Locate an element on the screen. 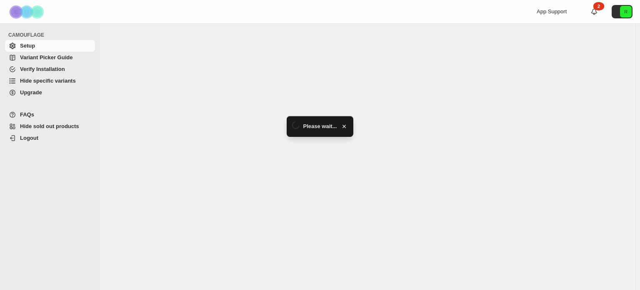 The height and width of the screenshot is (290, 640). span: Hide sold out products is located at coordinates (50, 126).